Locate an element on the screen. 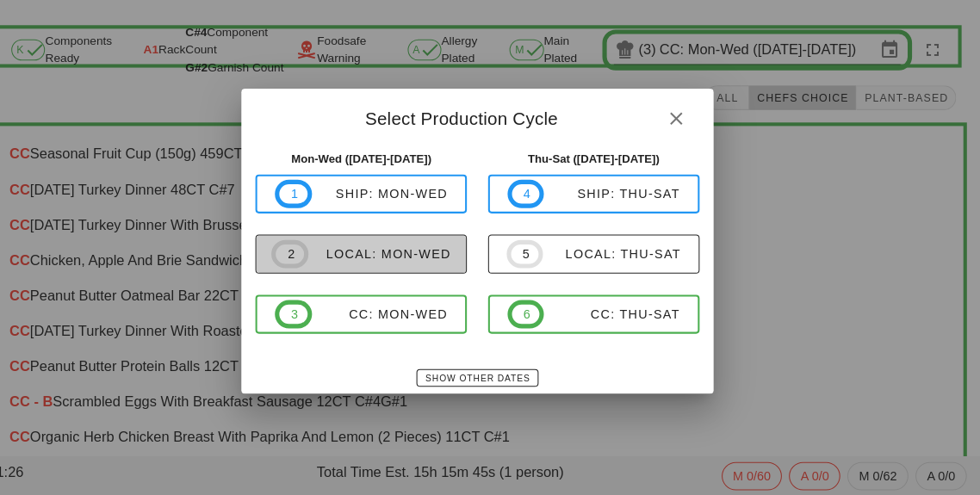 The width and height of the screenshot is (980, 495). button: Show Other Dates is located at coordinates (489, 380).